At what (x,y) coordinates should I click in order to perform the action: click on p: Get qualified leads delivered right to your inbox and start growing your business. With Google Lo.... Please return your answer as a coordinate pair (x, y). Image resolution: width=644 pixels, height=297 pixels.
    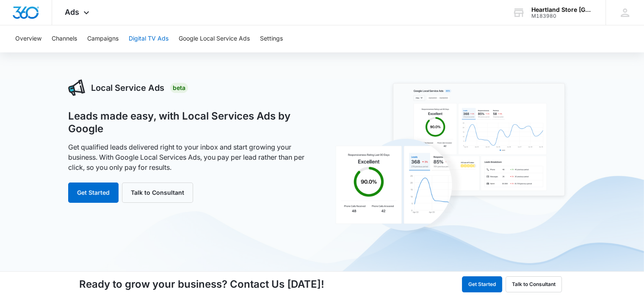
    Looking at the image, I should click on (191, 157).